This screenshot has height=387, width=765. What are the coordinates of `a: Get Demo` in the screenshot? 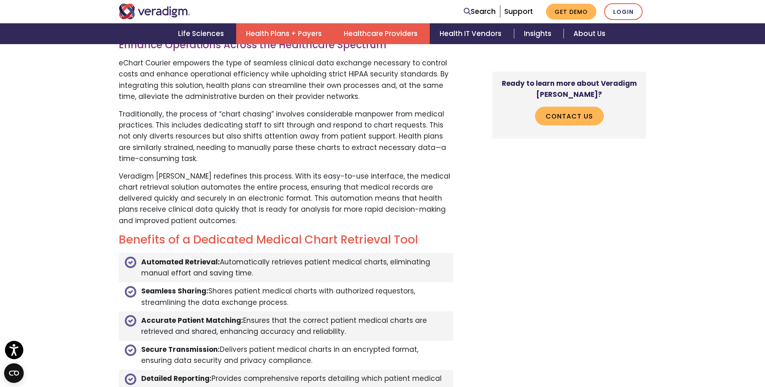 It's located at (571, 11).